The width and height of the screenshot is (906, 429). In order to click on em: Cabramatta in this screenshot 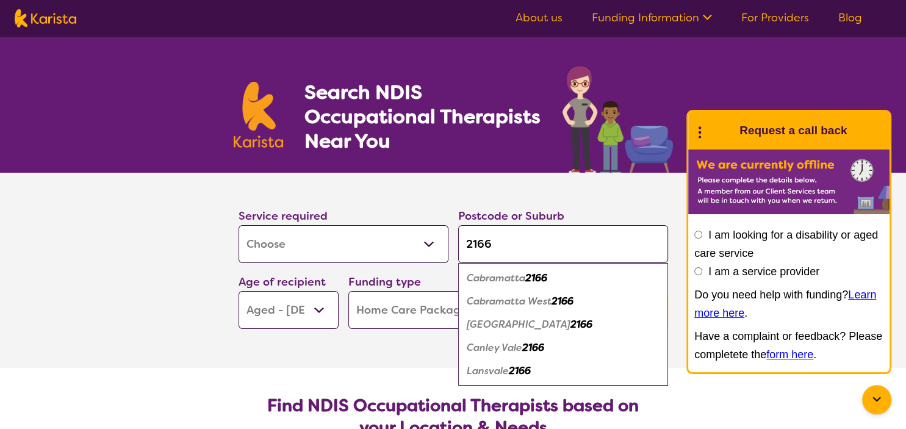, I will do `click(496, 277)`.